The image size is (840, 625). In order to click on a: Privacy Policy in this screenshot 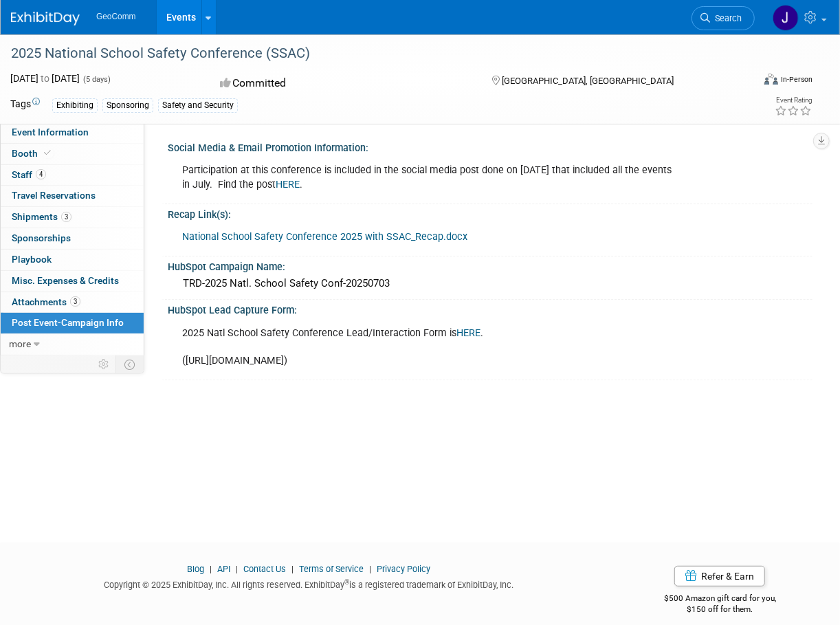, I will do `click(403, 568)`.